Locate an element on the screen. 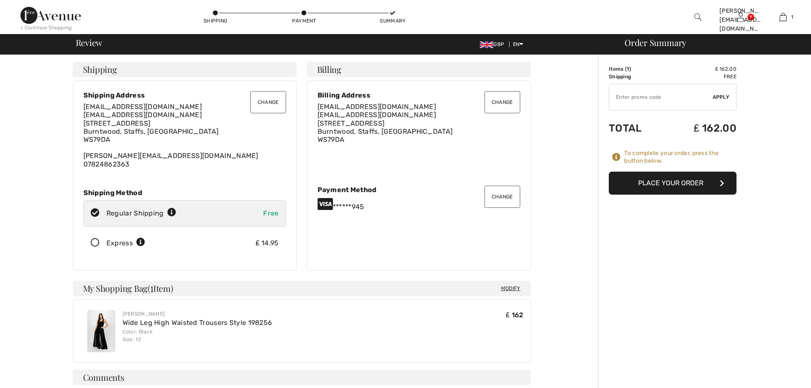 The height and width of the screenshot is (388, 811). img: Wide Leg High Waisted Trousers Style 198256 is located at coordinates (101, 331).